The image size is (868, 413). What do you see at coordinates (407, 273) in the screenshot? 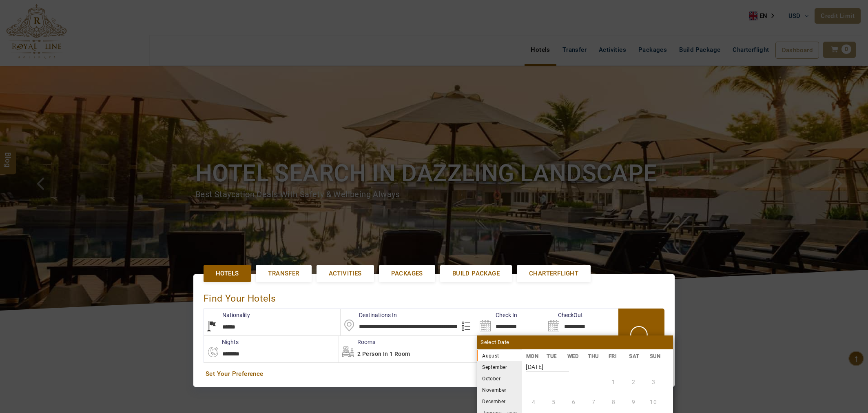
I see `a: Packages` at bounding box center [407, 273].